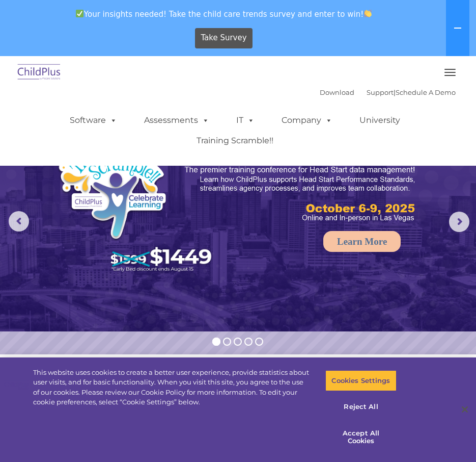 This screenshot has height=462, width=476. I want to click on span: Your insights needed! Take the child care trends survey and enter to win!, so click(224, 13).